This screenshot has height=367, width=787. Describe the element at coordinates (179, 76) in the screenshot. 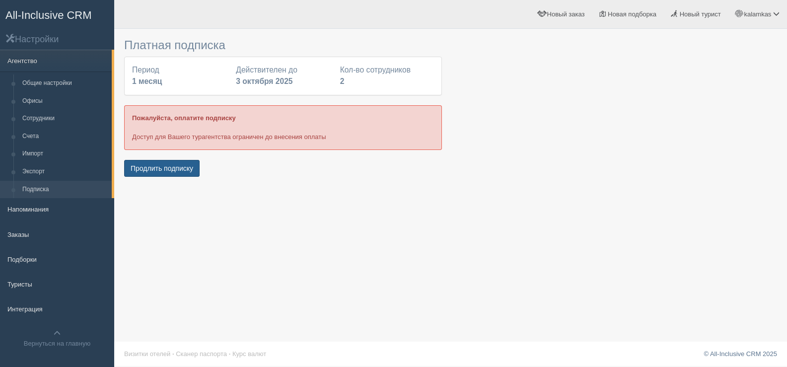

I see `div: Период` at that location.